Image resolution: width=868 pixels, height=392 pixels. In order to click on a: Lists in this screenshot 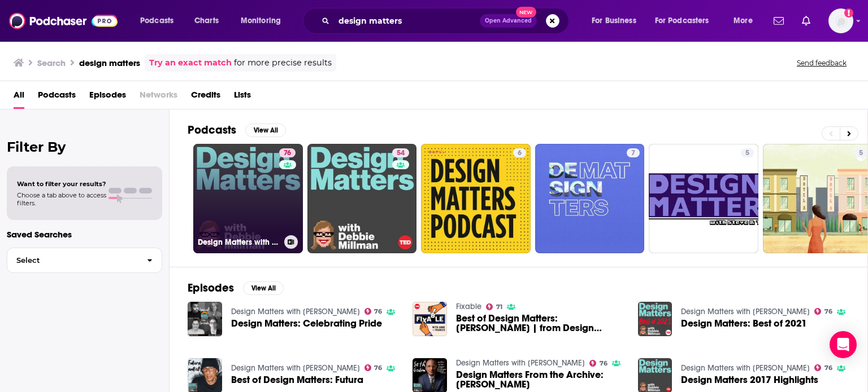, I will do `click(243, 97)`.